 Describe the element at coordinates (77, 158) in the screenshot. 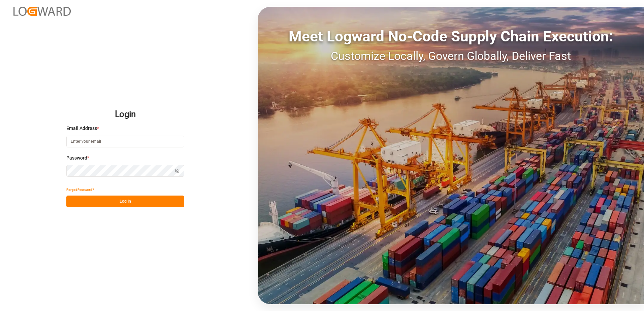

I see `span: Password` at that location.